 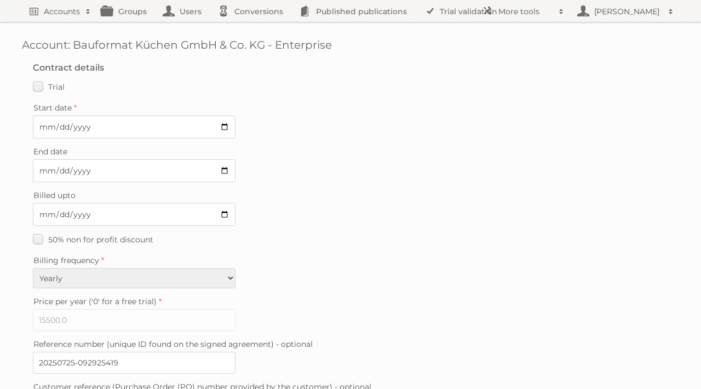 What do you see at coordinates (95, 302) in the screenshot?
I see `span: Price per year ('0' for a free trial)` at bounding box center [95, 302].